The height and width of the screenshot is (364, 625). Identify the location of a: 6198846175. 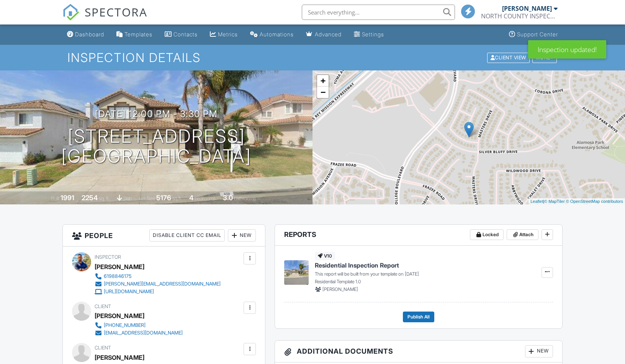
(157, 276).